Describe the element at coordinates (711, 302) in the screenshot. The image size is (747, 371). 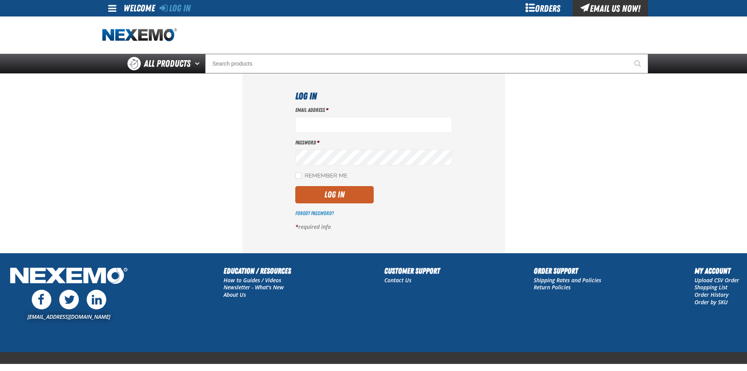
I see `a: Order by SKU` at that location.